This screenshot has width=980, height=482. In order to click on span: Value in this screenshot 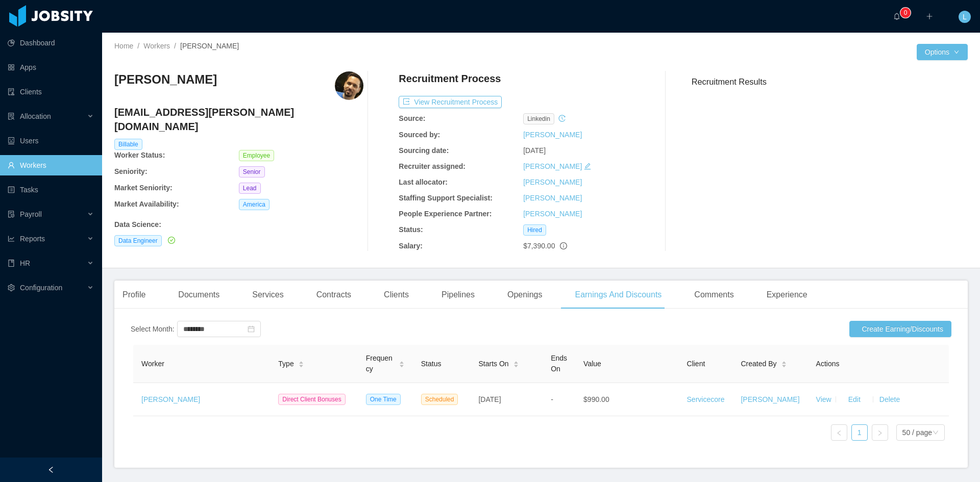, I will do `click(592, 364)`.